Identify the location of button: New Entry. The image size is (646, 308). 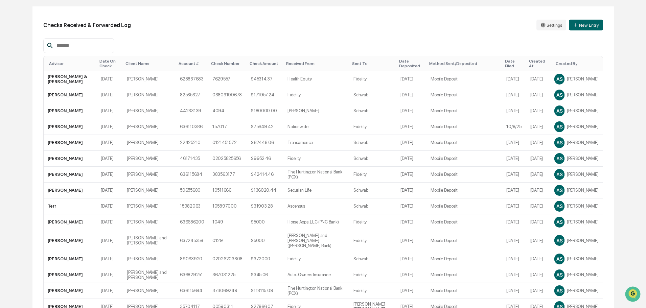
(586, 25).